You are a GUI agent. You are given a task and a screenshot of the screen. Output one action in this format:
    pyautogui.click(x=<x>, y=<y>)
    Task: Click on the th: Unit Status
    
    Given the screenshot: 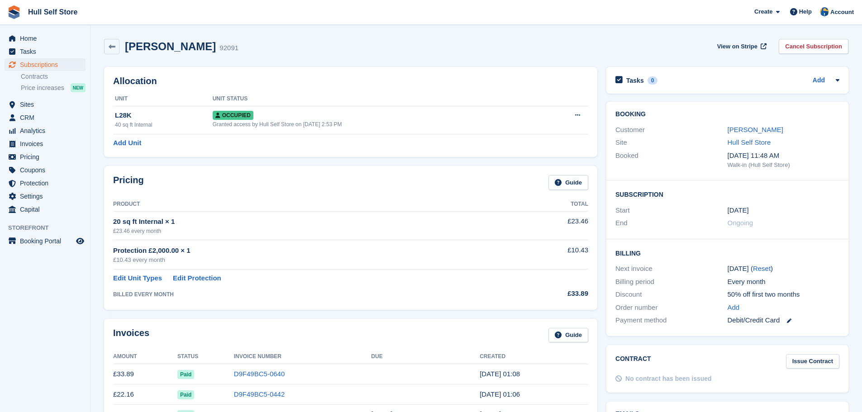 What is the action you would take?
    pyautogui.click(x=376, y=99)
    